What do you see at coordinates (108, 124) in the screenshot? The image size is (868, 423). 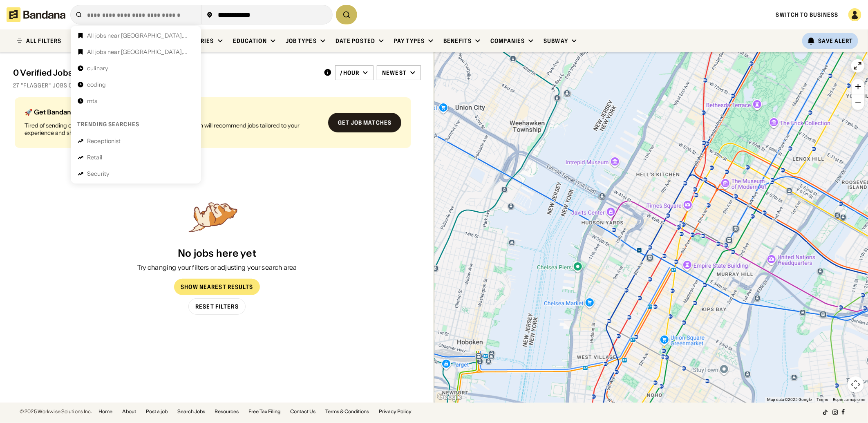 I see `div: Trending searches` at bounding box center [108, 124].